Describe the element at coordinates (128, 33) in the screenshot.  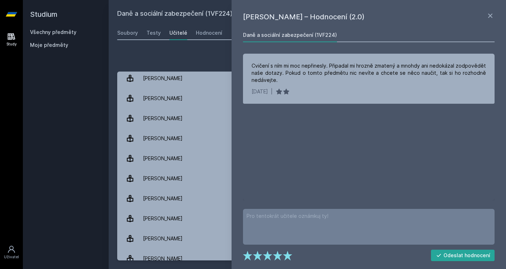
I see `div: Soubory` at that location.